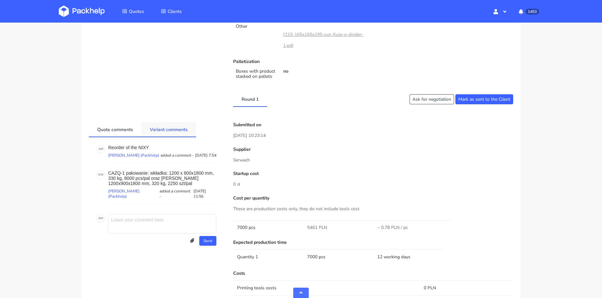  Describe the element at coordinates (373, 150) in the screenshot. I see `p: Supplier` at that location.